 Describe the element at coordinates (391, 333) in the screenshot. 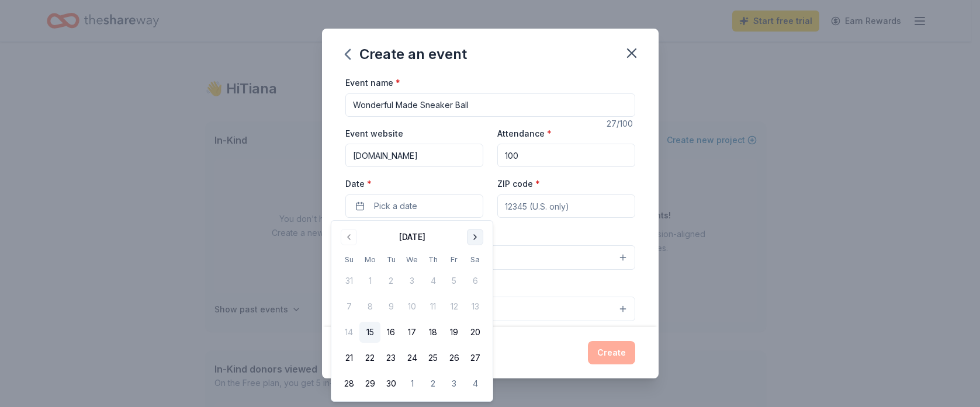

I see `button: 16` at that location.